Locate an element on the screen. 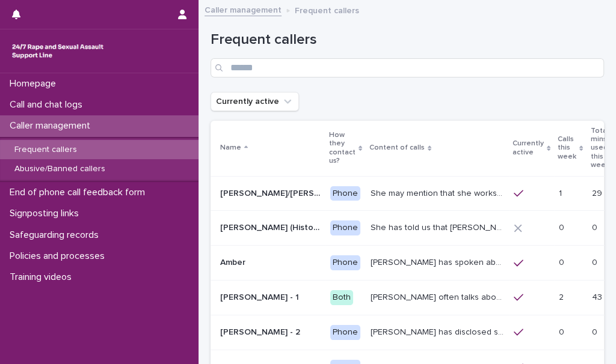 The image size is (616, 364). p: Amy has disclosed she has survived two rapes, one in the UK and the other in Australia in 2013. S... is located at coordinates (439, 331).